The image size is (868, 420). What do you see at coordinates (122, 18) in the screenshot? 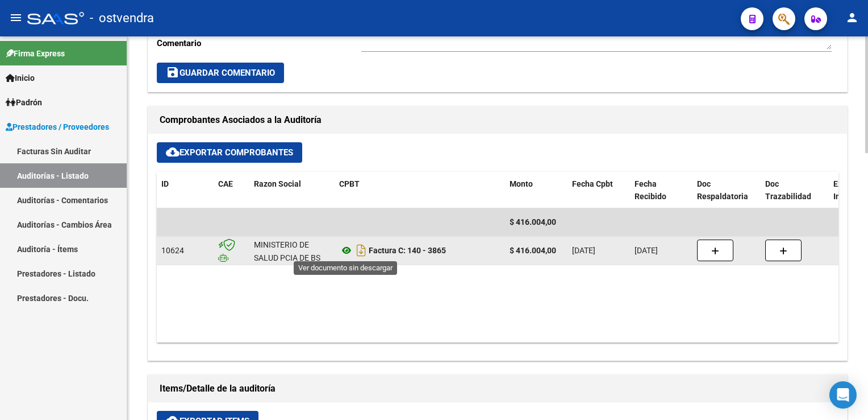
I see `span: - ostvendra` at bounding box center [122, 18].